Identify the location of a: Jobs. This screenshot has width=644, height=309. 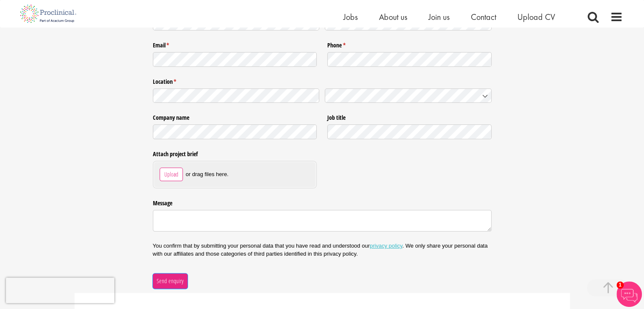
(350, 17).